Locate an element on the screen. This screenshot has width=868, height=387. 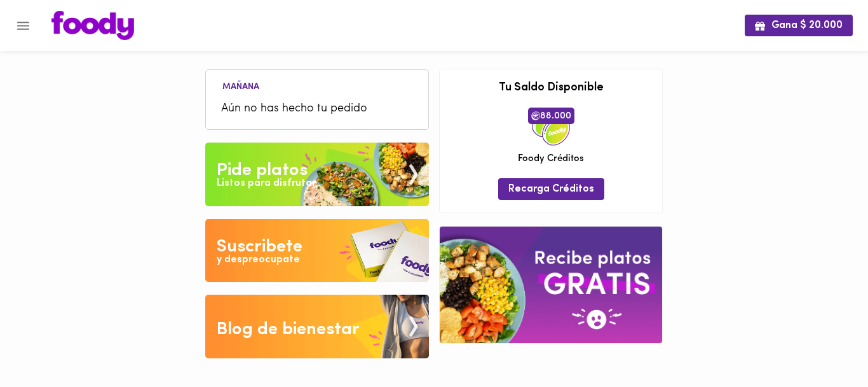
button: Gana $ 20.000 is located at coordinates (799, 25).